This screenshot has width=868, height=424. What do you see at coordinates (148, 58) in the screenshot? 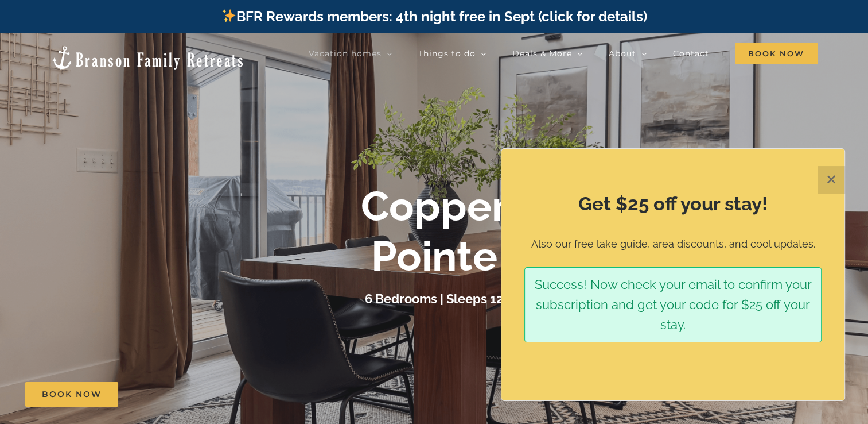
I see `img: Branson Family Retreats Logo` at bounding box center [148, 58].